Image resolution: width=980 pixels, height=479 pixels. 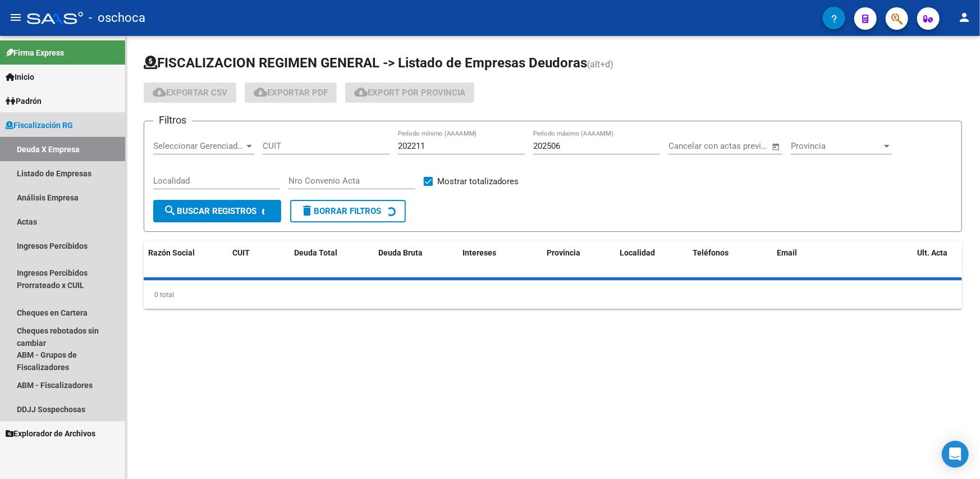 I want to click on span: Inicio, so click(x=20, y=77).